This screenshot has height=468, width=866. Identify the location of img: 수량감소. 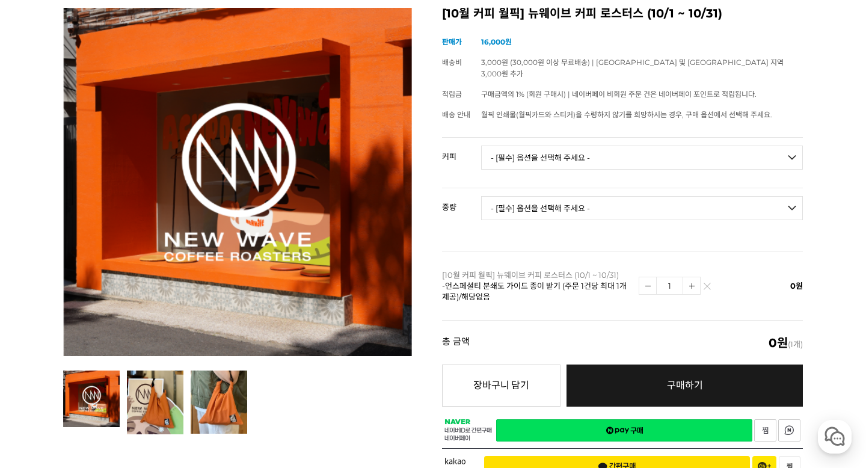
(648, 286).